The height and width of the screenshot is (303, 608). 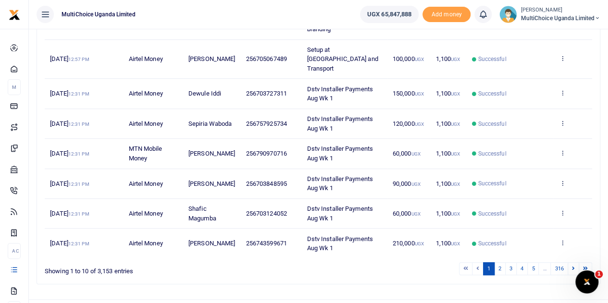 I want to click on a: 4, so click(x=522, y=269).